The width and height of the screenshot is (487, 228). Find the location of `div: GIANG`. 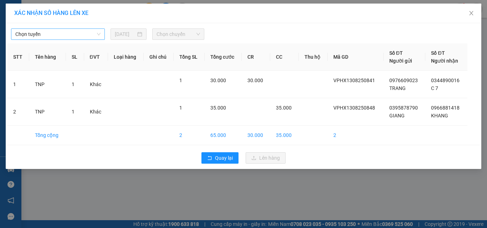

div: GIANG is located at coordinates (31, 19).